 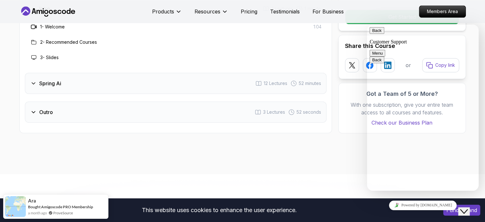 What do you see at coordinates (49, 57) in the screenshot?
I see `h3: 3 - Slides` at bounding box center [49, 57].